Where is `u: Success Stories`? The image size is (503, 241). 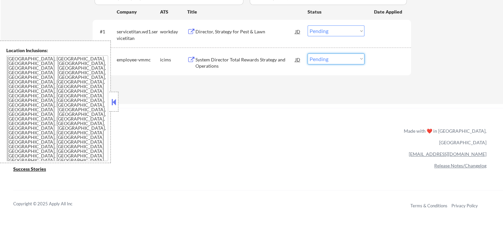 u: Success Stories is located at coordinates (29, 169).